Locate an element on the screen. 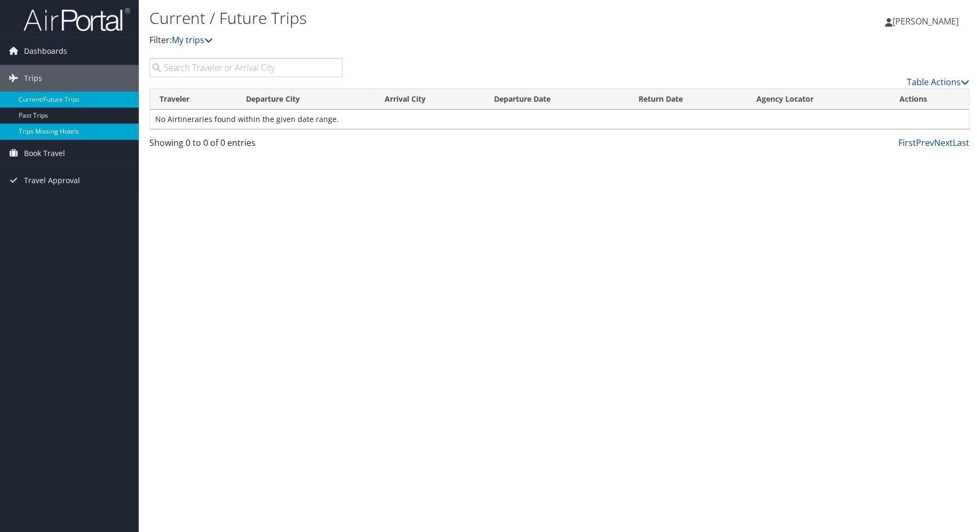  span: Dashboards is located at coordinates (45, 51).